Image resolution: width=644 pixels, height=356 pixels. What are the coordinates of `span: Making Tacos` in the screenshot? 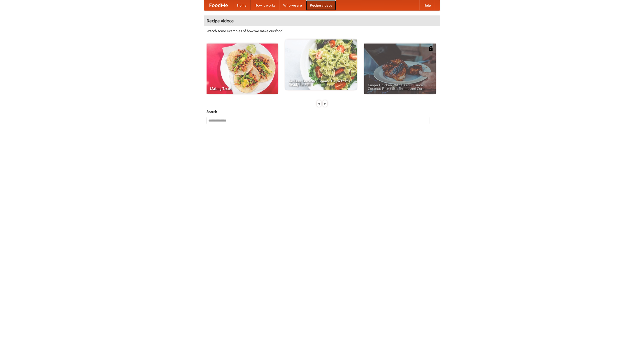 It's located at (242, 88).